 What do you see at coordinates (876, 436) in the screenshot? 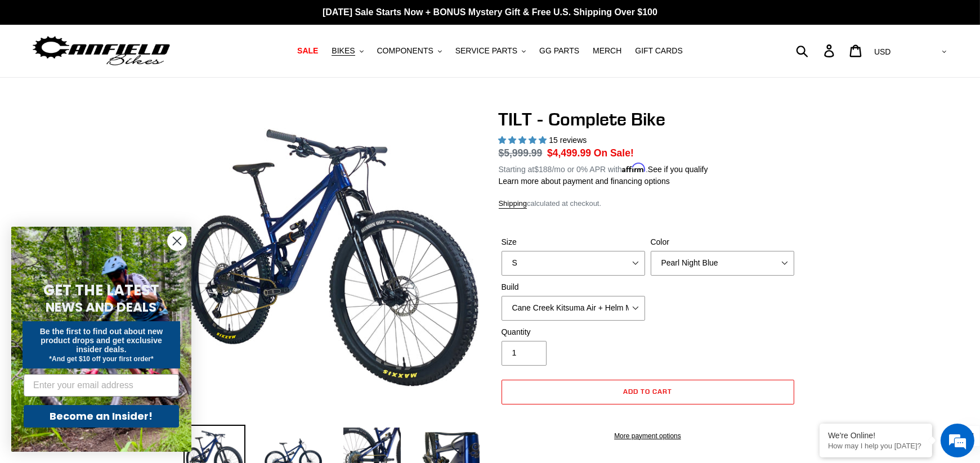
I see `div: We're Online!` at bounding box center [876, 436].